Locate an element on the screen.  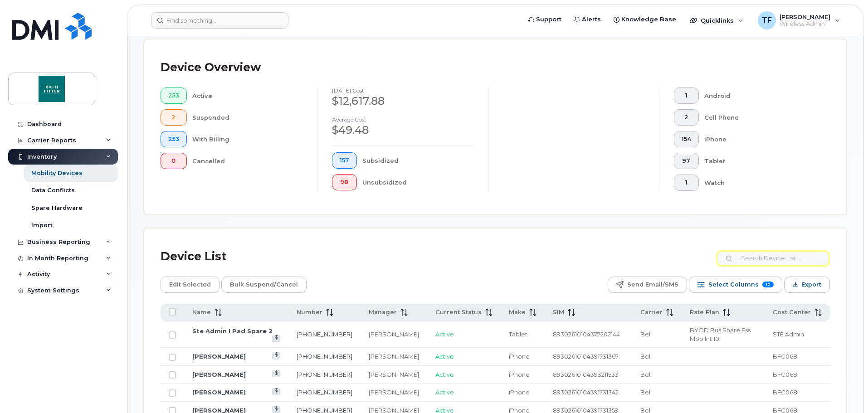
button: 98 is located at coordinates (344, 182).